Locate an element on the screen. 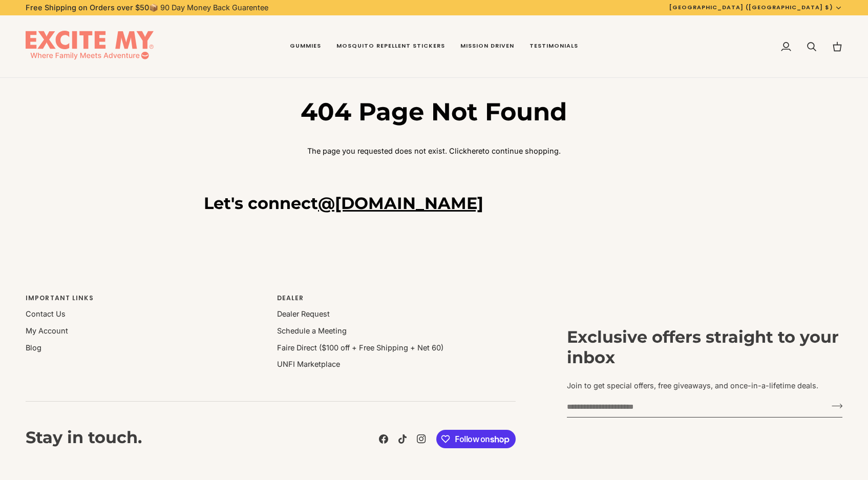  a: Schedule a Meeting is located at coordinates (312, 330).